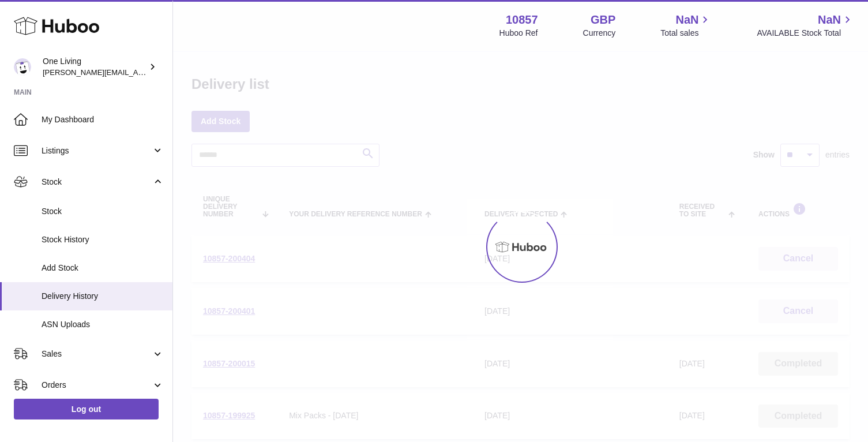 Image resolution: width=868 pixels, height=442 pixels. I want to click on strong: GBP, so click(603, 19).